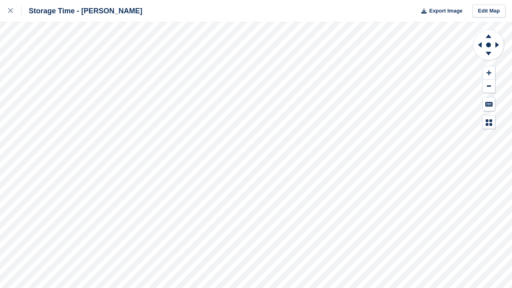 The width and height of the screenshot is (512, 288). Describe the element at coordinates (439, 11) in the screenshot. I see `button: Export Image` at that location.